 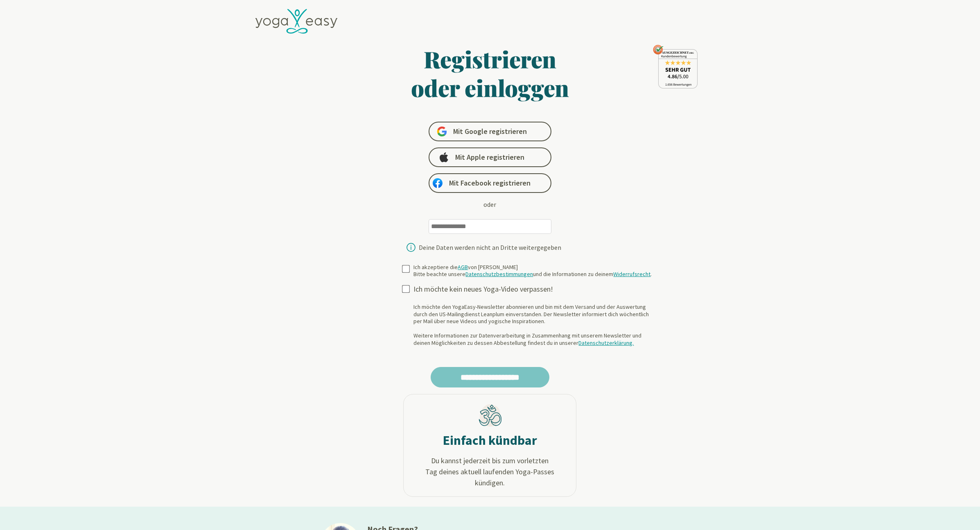 I want to click on div: oder, so click(x=489, y=204).